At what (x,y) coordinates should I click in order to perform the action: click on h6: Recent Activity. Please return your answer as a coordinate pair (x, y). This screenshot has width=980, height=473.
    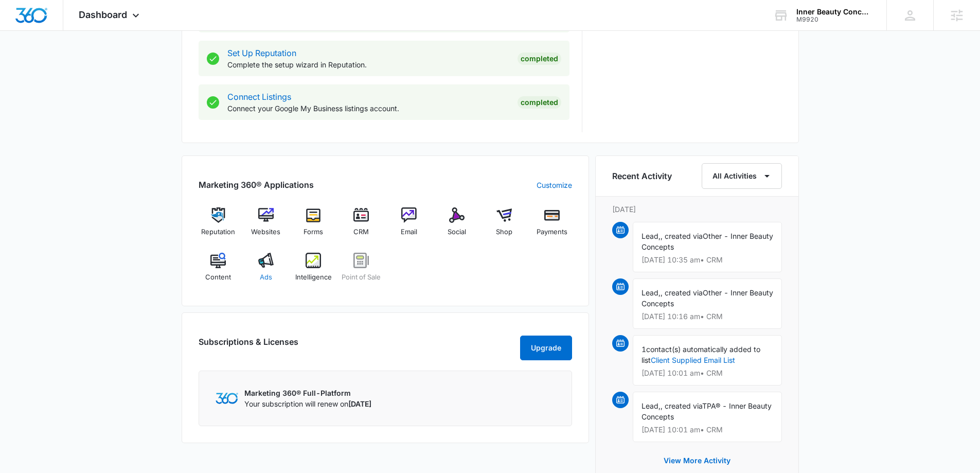
    Looking at the image, I should click on (642, 176).